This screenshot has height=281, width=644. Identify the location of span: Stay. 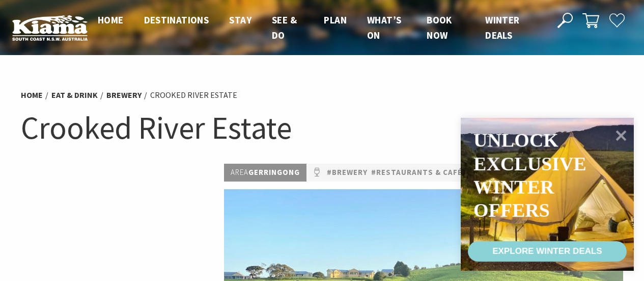
(240, 20).